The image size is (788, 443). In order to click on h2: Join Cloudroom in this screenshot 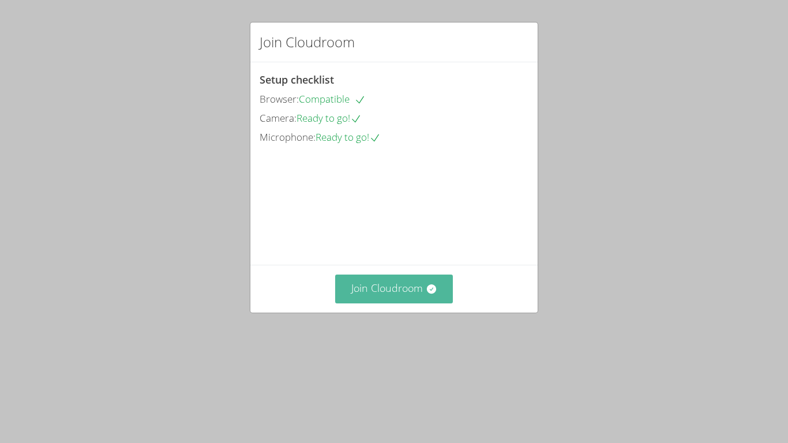, I will do `click(307, 42)`.